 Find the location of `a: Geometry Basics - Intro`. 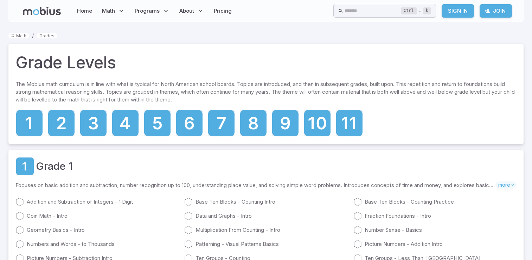

a: Geometry Basics - Intro is located at coordinates (97, 230).